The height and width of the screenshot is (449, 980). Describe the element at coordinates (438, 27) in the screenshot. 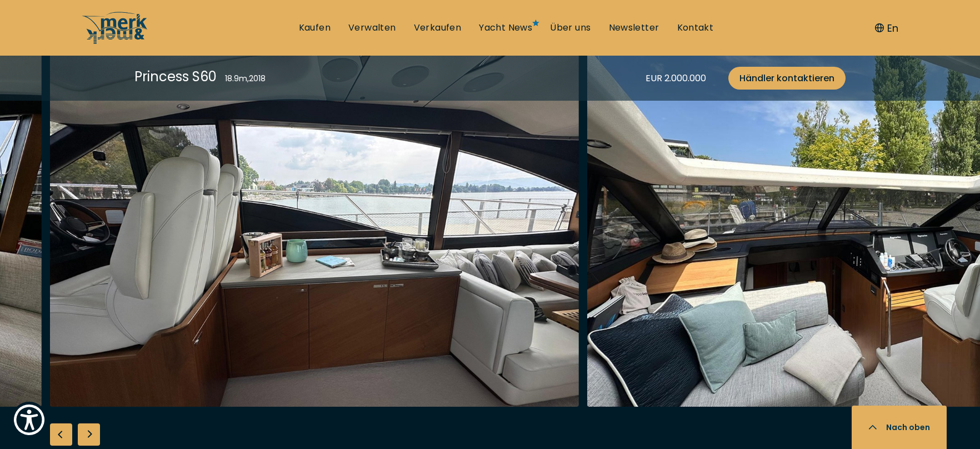

I see `a: Verkaufen` at that location.